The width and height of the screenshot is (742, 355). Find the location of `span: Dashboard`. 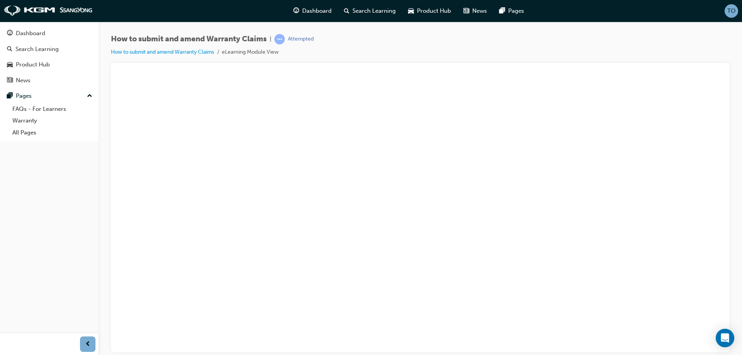

span: Dashboard is located at coordinates (317, 11).